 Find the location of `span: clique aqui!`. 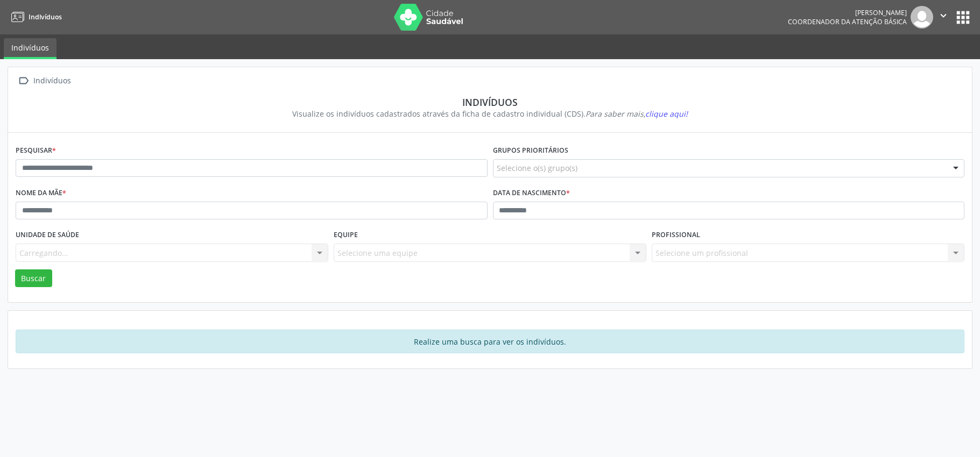

span: clique aqui! is located at coordinates (667, 113).